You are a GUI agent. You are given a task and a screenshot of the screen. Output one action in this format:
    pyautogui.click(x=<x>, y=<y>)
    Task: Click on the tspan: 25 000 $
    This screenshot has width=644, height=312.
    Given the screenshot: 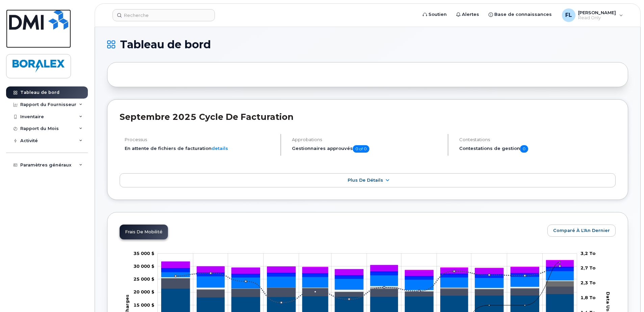 What is the action you would take?
    pyautogui.click(x=144, y=278)
    